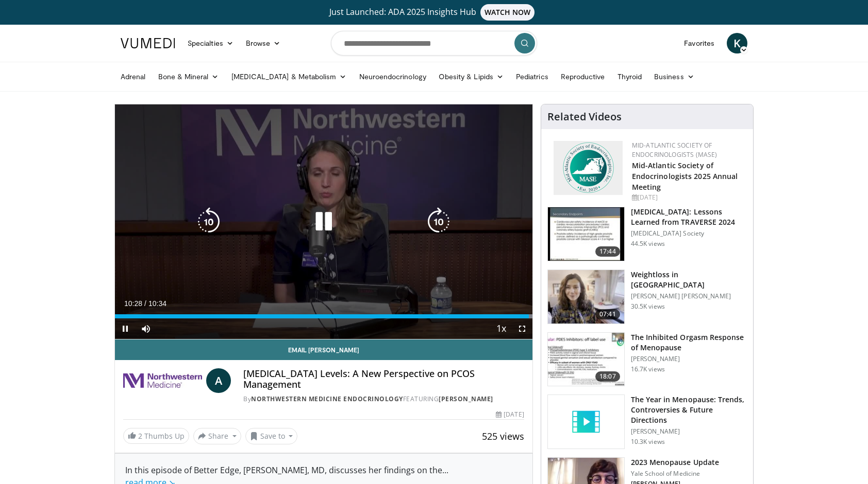  I want to click on img: Northwestern Medicine Endocrinology, so click(162, 381).